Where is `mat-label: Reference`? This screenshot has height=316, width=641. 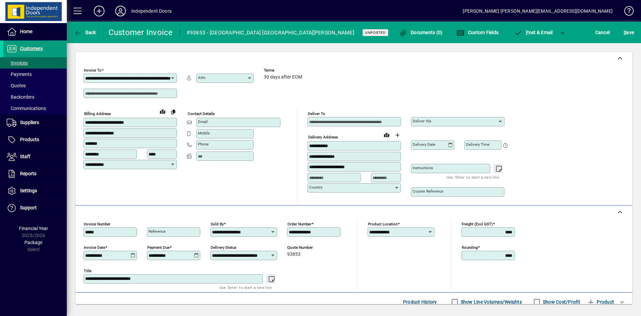
mat-label: Reference is located at coordinates (157, 231).